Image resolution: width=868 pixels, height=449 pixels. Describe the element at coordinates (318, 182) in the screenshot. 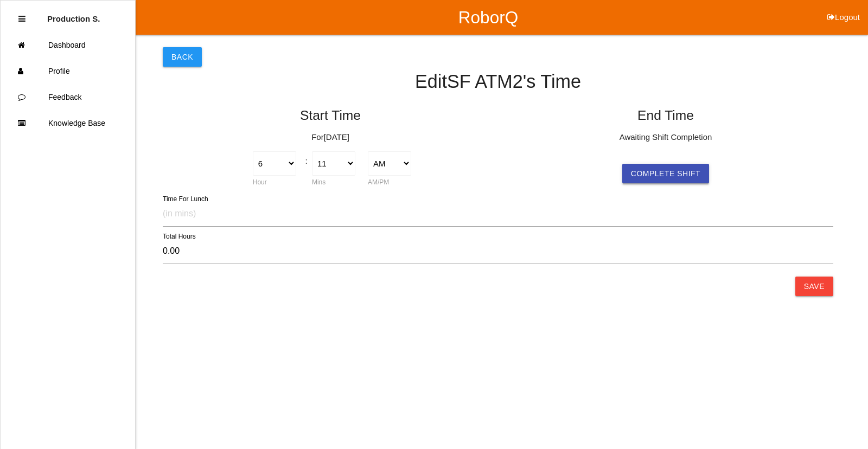

I see `label: Mins` at that location.